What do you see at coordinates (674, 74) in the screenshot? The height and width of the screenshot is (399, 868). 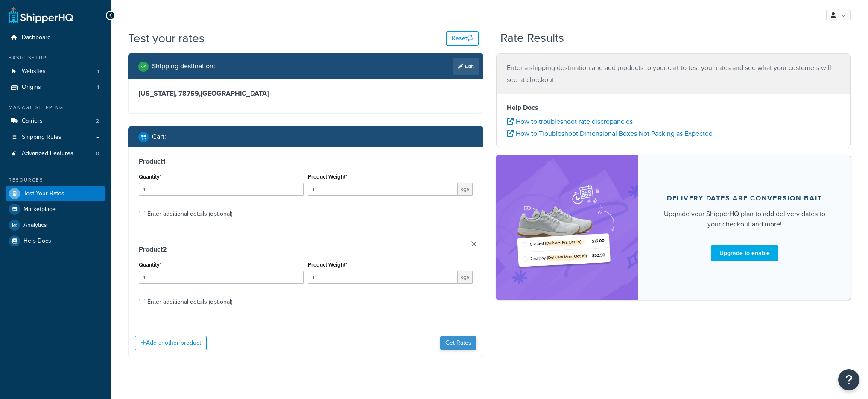 I see `p: Enter a shipping destination and add products to your cart to test your rates and see what your c...` at bounding box center [674, 74].